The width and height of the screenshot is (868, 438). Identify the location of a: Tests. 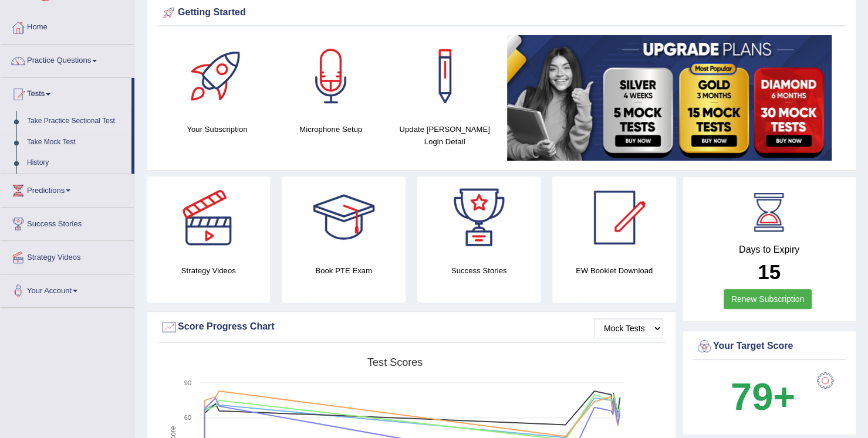
(65, 92).